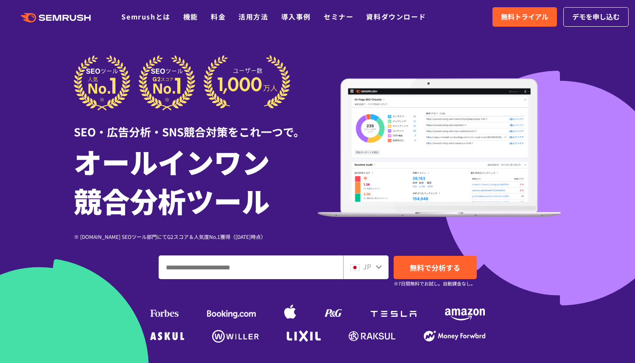  I want to click on span: 無料トライアル, so click(524, 17).